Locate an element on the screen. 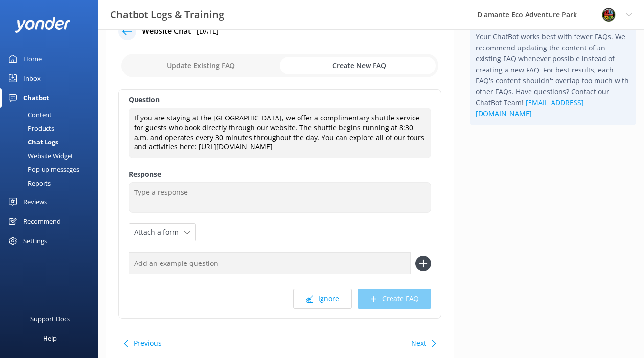 The height and width of the screenshot is (358, 644). a: Website Widget is located at coordinates (52, 156).